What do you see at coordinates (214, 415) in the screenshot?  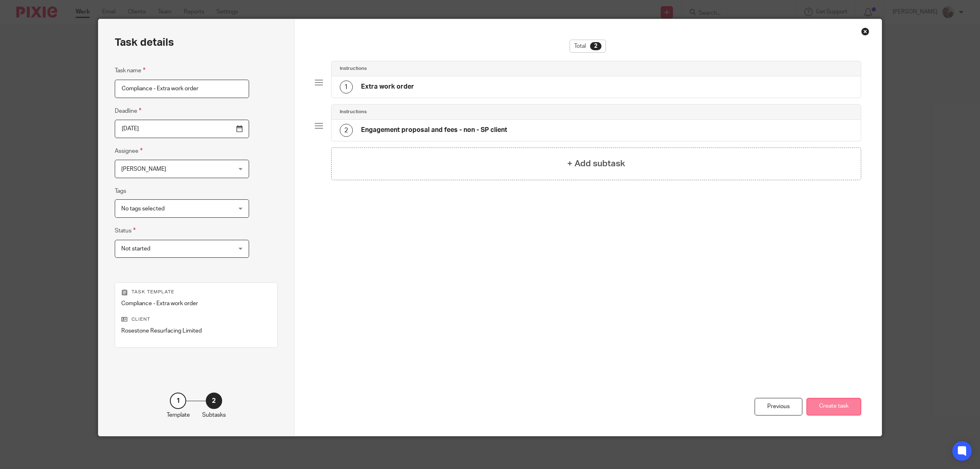 I see `p: Subtasks` at bounding box center [214, 415].